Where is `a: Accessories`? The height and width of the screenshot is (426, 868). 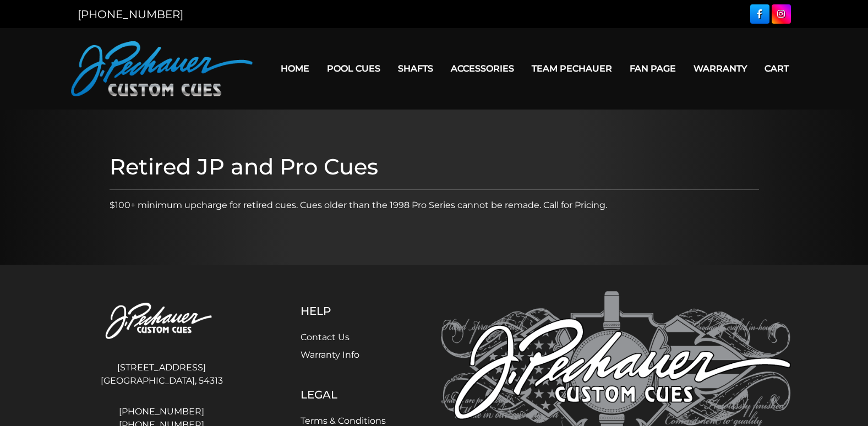 a: Accessories is located at coordinates (482, 68).